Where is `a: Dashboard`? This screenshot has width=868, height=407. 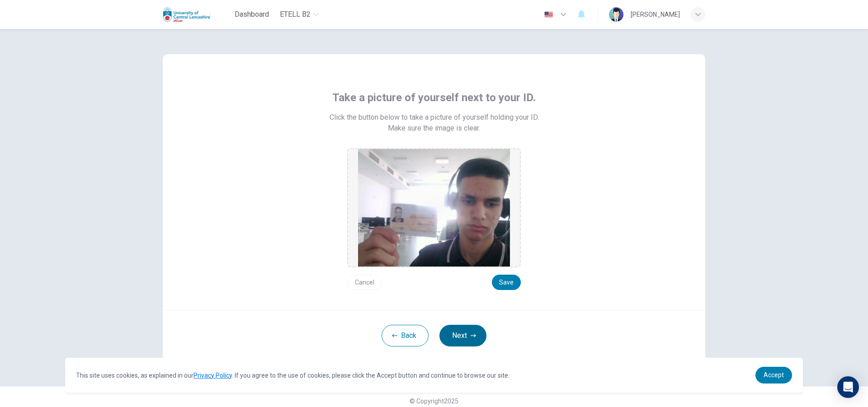 a: Dashboard is located at coordinates (252, 15).